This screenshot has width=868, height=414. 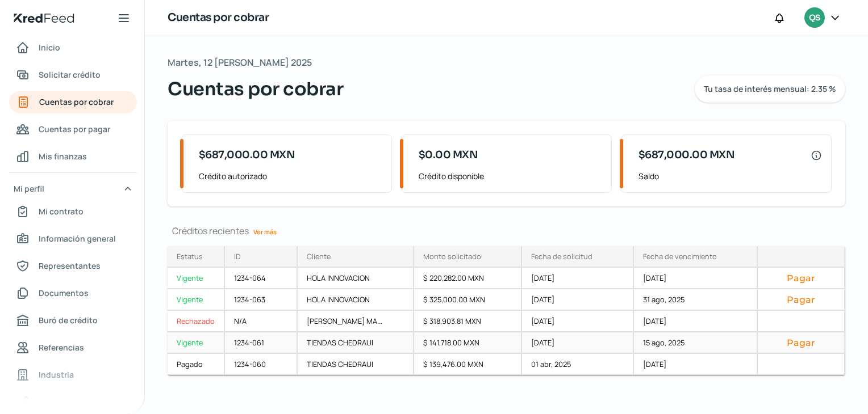 What do you see at coordinates (468, 279) in the screenshot?
I see `div: $ 220,282.00 MXN` at bounding box center [468, 279].